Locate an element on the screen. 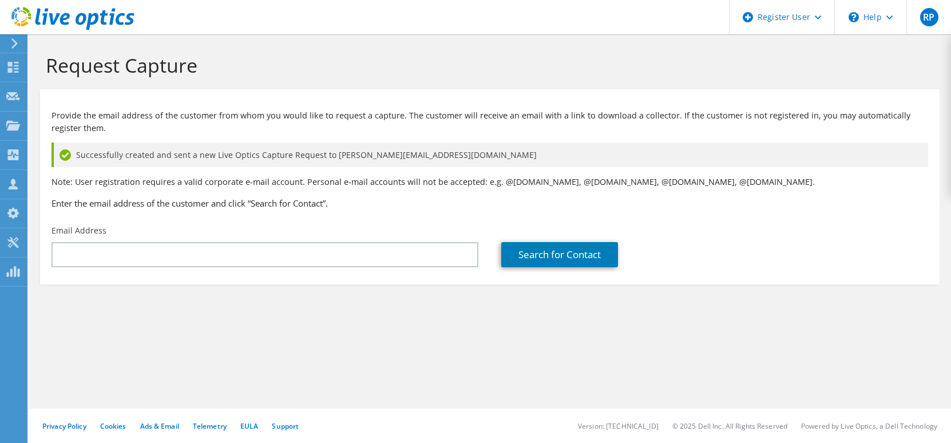 The height and width of the screenshot is (443, 951). svg: \n is located at coordinates (854, 17).